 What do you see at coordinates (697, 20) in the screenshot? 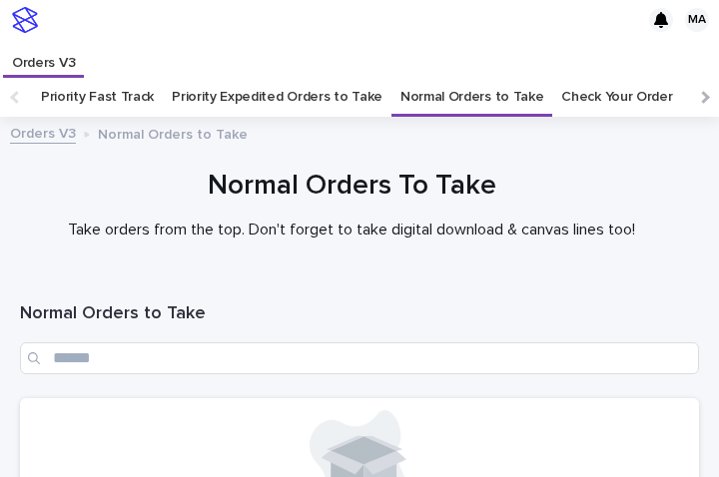
I see `div: MA` at bounding box center [697, 20].